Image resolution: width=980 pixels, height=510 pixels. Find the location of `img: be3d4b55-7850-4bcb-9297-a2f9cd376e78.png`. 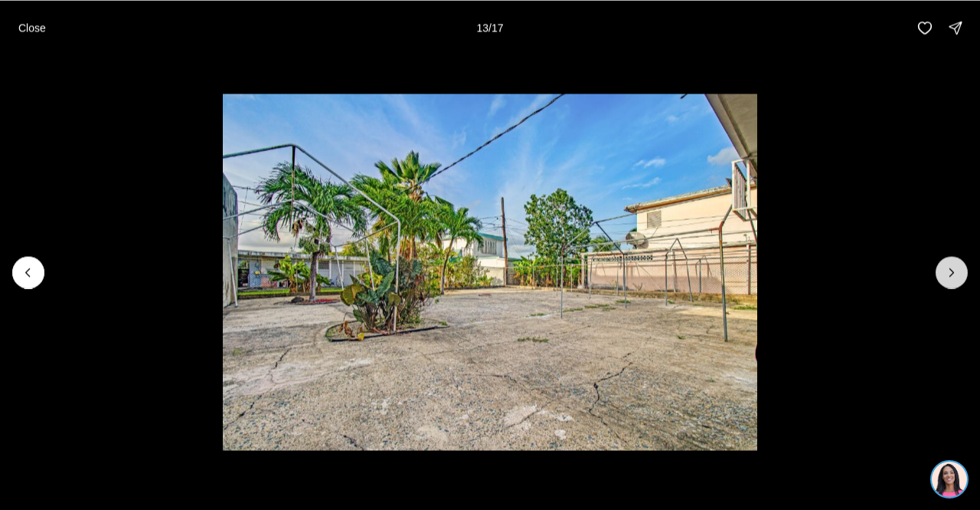

img: be3d4b55-7850-4bcb-9297-a2f9cd376e78.png is located at coordinates (26, 26).